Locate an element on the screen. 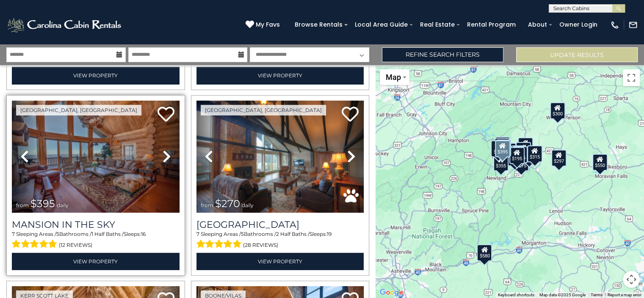 This screenshot has height=298, width=644. img: phone-regular-white.png is located at coordinates (615, 25).